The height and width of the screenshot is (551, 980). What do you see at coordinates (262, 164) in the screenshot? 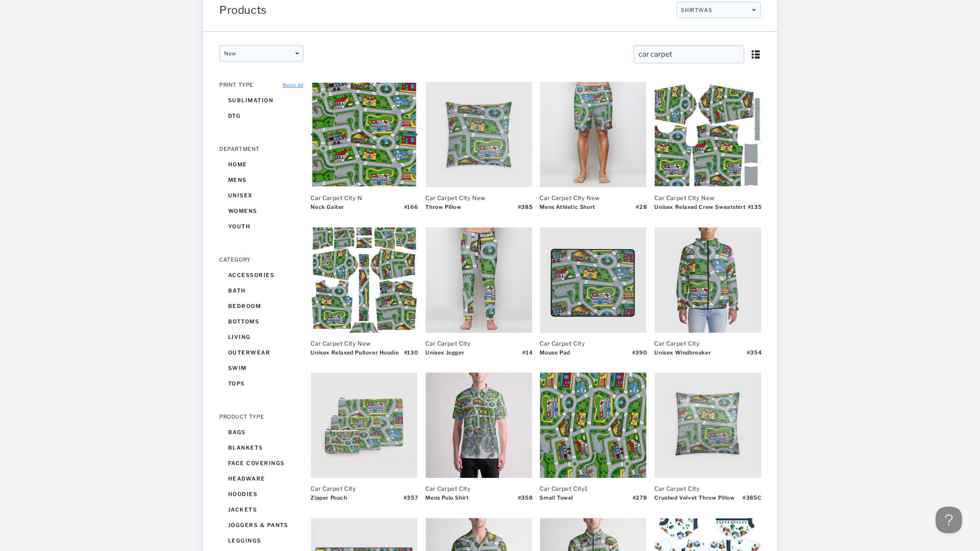
I see `div: home` at bounding box center [262, 164].